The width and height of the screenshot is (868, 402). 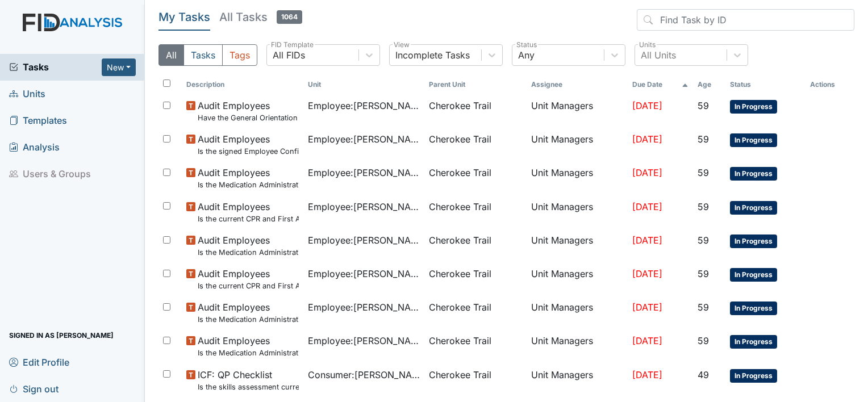 I want to click on small: Is the skills assessment current? (document the date in the comment section), so click(x=249, y=387).